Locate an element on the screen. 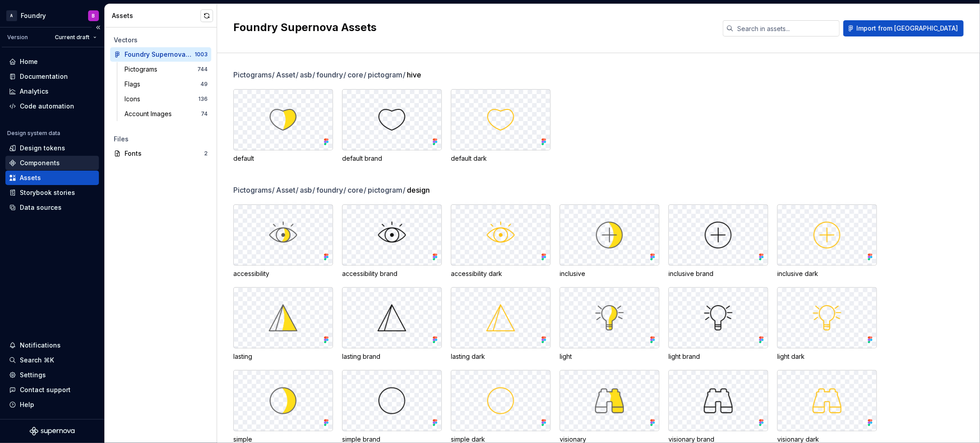  div: lasting is located at coordinates (283, 356).